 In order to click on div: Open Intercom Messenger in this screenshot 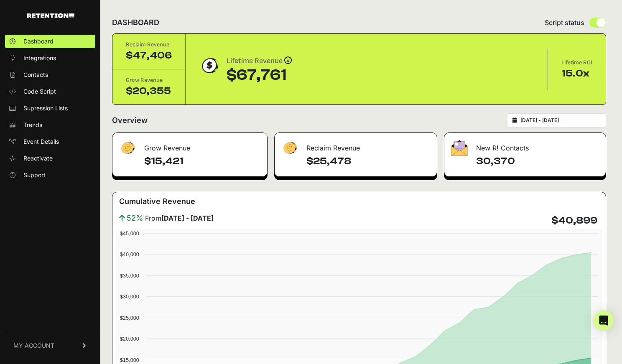, I will do `click(604, 321)`.